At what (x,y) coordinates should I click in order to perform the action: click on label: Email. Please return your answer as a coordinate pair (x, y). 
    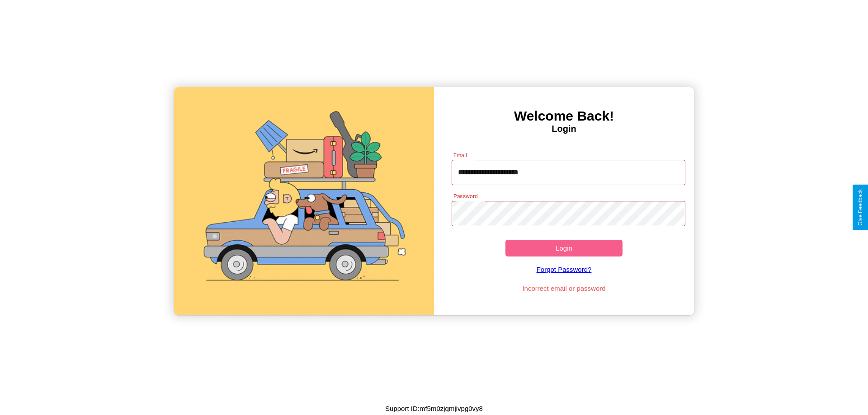
    Looking at the image, I should click on (460, 155).